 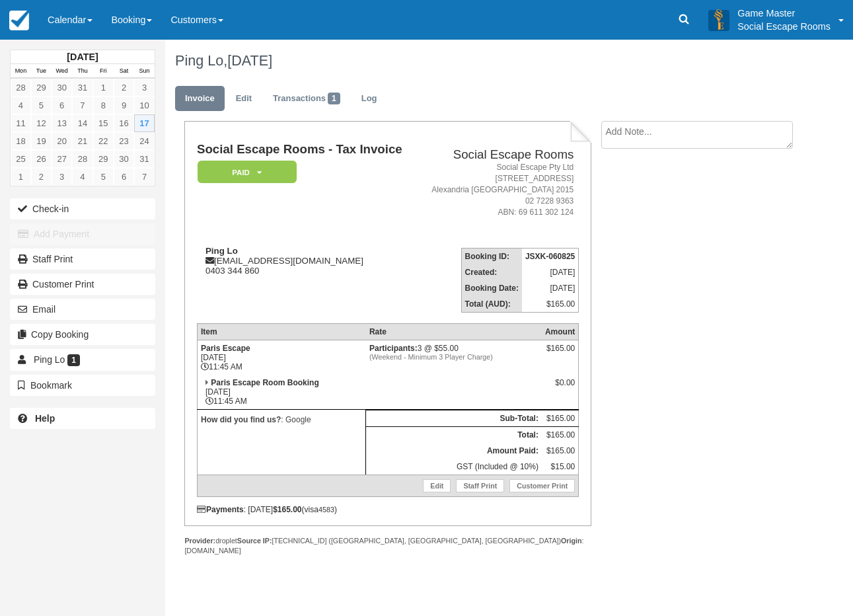 What do you see at coordinates (225, 348) in the screenshot?
I see `strong: Paris Escape` at bounding box center [225, 348].